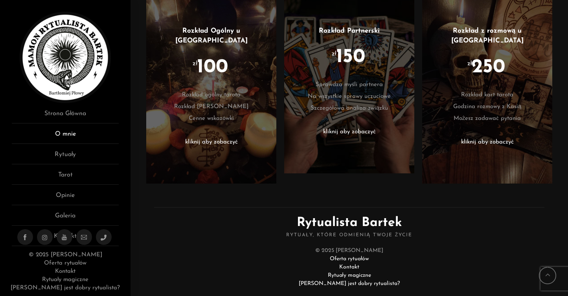  I want to click on a: Rytuały, so click(65, 157).